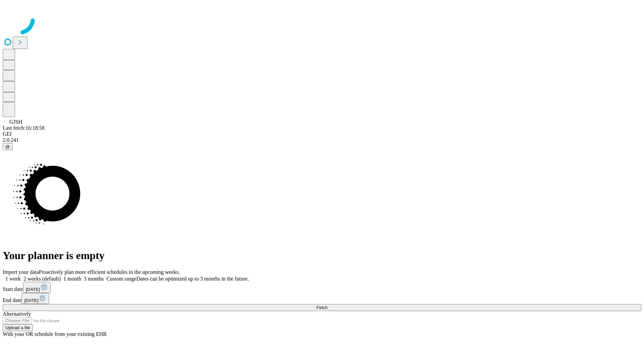  I want to click on span: 1 month, so click(72, 278).